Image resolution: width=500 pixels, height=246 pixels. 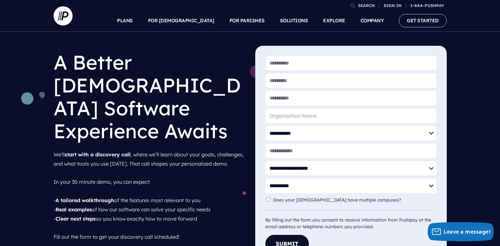 I want to click on strong: Clear next steps, so click(x=76, y=218).